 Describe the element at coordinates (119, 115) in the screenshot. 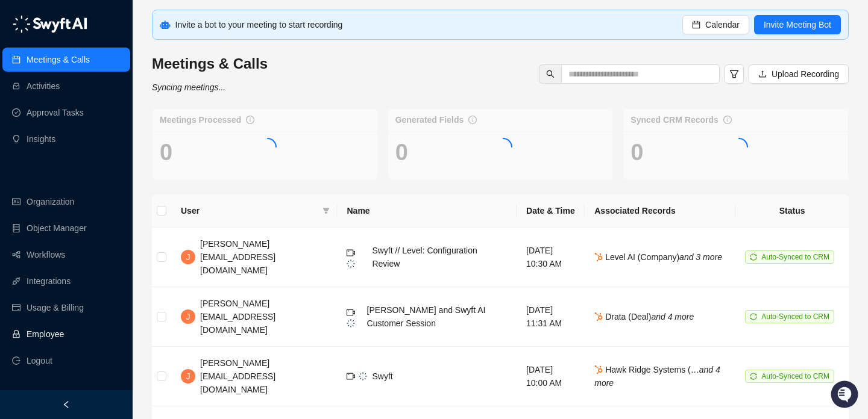

I see `div: Start new chat` at that location.